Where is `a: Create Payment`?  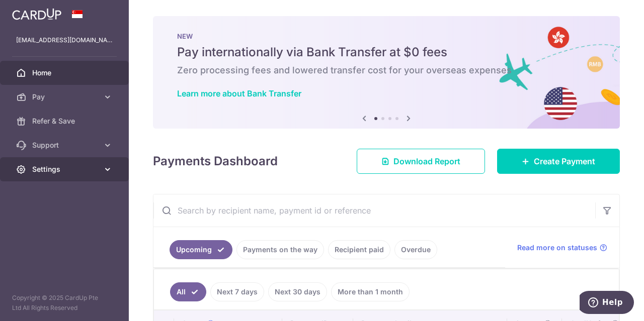 a: Create Payment is located at coordinates (558, 162).